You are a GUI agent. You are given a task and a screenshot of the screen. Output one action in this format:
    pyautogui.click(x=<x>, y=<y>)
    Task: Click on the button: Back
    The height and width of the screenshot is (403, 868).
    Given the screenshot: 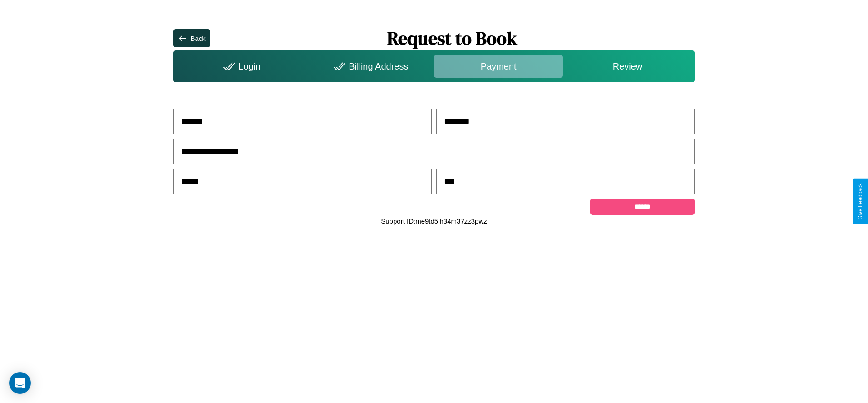 What is the action you would take?
    pyautogui.click(x=192, y=38)
    